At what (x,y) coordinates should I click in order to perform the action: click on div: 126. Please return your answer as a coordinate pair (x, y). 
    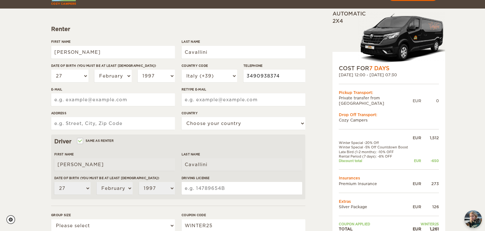
    Looking at the image, I should click on (430, 206).